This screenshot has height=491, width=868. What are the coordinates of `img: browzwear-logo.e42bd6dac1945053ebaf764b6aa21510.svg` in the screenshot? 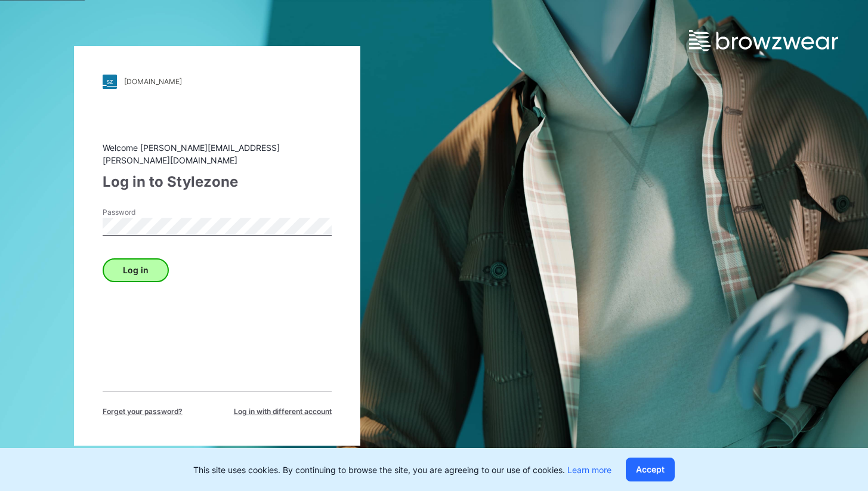 It's located at (764, 41).